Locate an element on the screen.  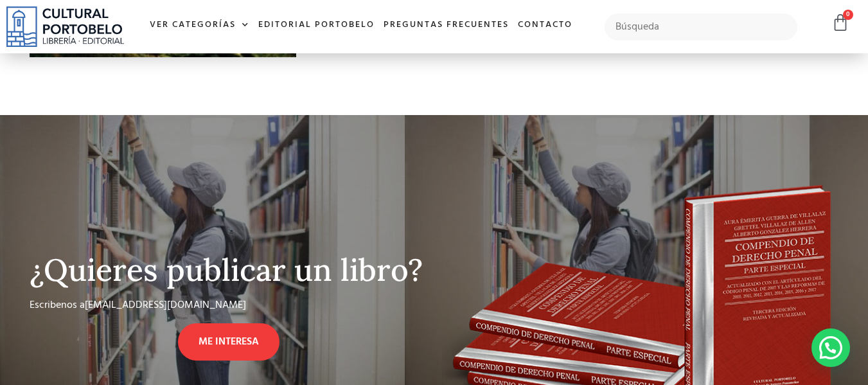
a: ME INTERESA is located at coordinates (229, 342).